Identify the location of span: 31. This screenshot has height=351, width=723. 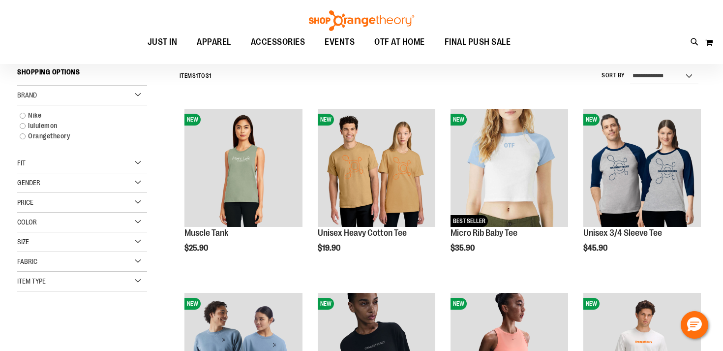
(208, 76).